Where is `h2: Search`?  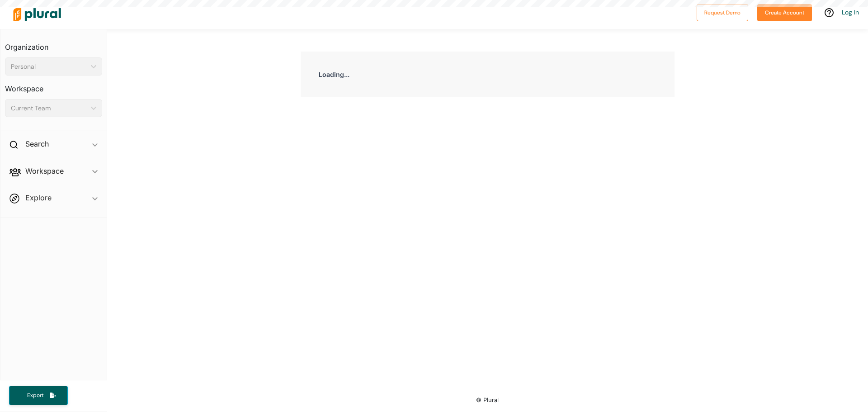
h2: Search is located at coordinates (37, 144).